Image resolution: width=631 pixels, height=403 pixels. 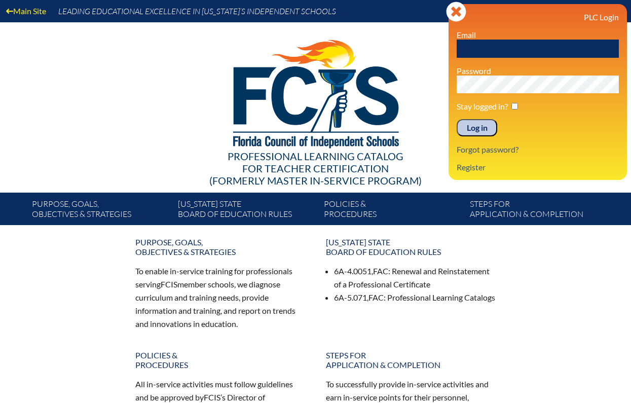 What do you see at coordinates (221, 297) in the screenshot?
I see `p: To enable in-service training for professionals serving member schools, we diagnose curriculum an...` at bounding box center [221, 297].